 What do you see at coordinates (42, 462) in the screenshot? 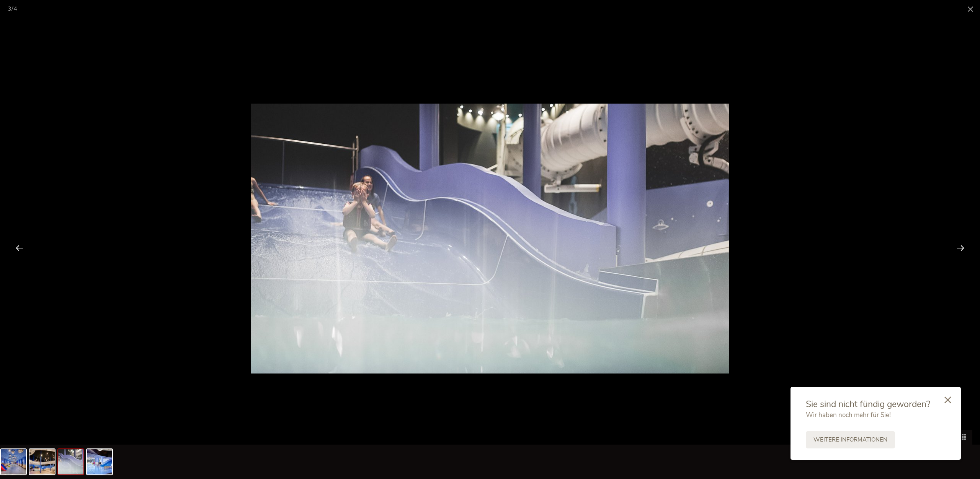
I see `img: csm_8_Family_Spa_2_c27923c238.jpg` at bounding box center [42, 462].